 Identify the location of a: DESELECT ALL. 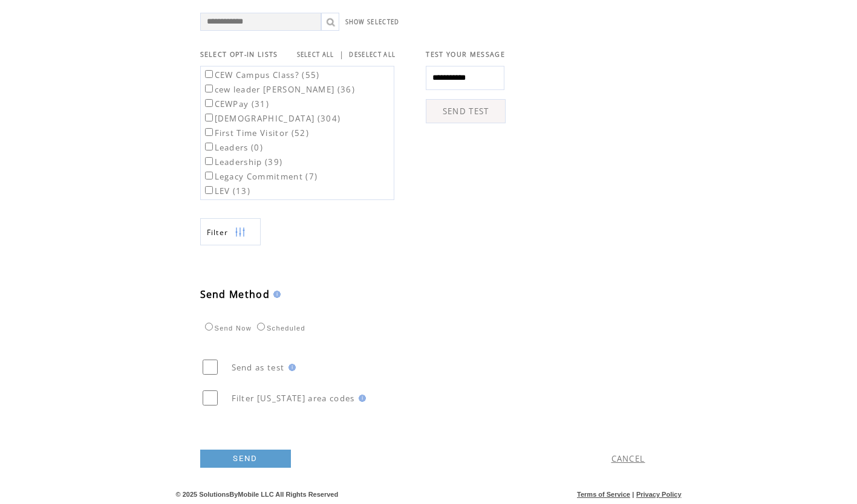
(372, 55).